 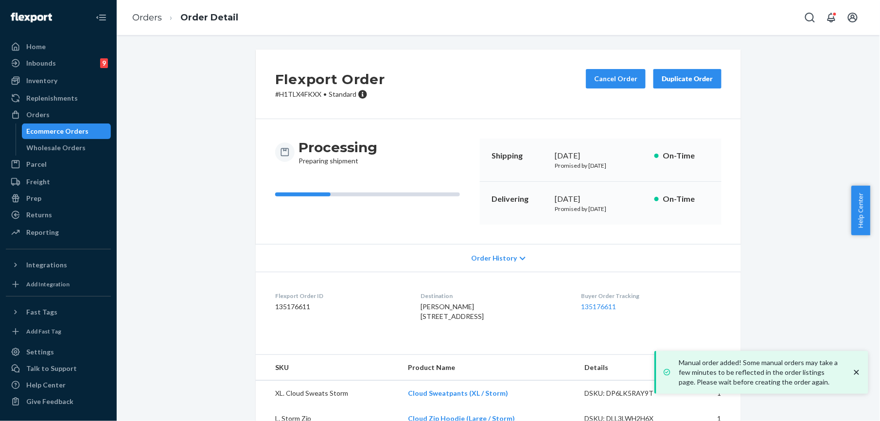 What do you see at coordinates (58, 385) in the screenshot?
I see `a: Help Center` at bounding box center [58, 385].